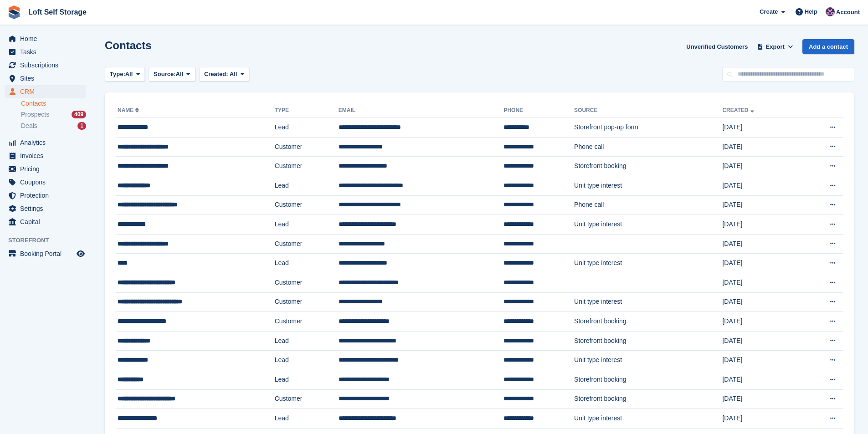 The image size is (868, 434). I want to click on span: Capital, so click(47, 222).